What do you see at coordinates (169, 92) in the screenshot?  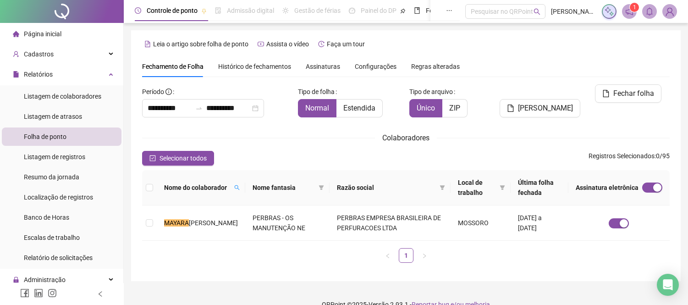 I see `span: info-circle` at bounding box center [169, 92].